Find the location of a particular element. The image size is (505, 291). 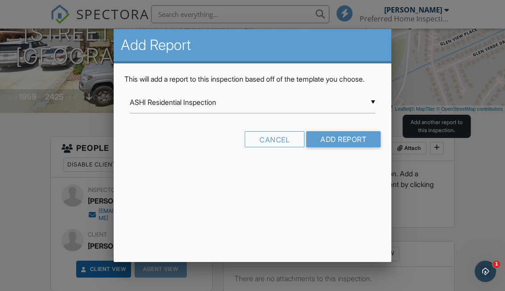

input: Add Report is located at coordinates (343, 139).